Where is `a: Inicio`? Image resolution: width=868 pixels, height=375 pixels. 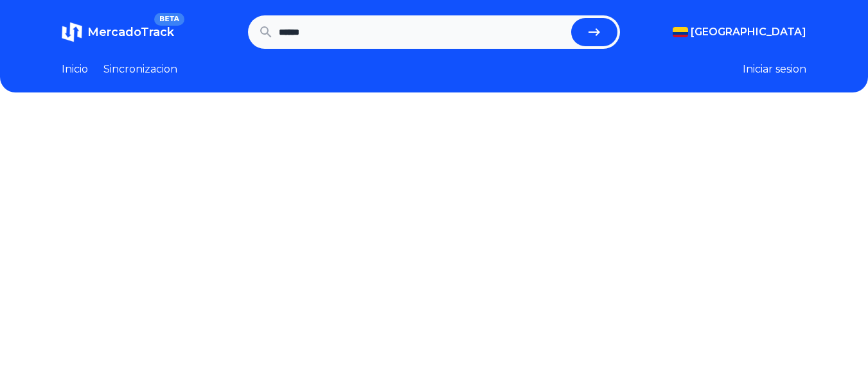
a: Inicio is located at coordinates (74, 70).